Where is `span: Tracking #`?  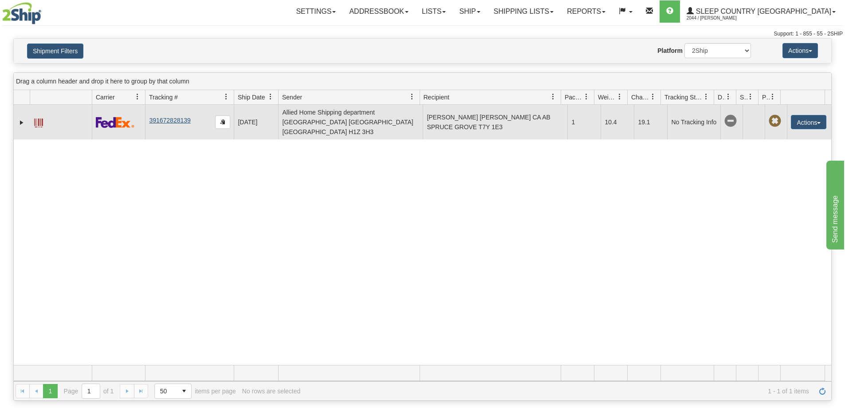 span: Tracking # is located at coordinates (163, 97).